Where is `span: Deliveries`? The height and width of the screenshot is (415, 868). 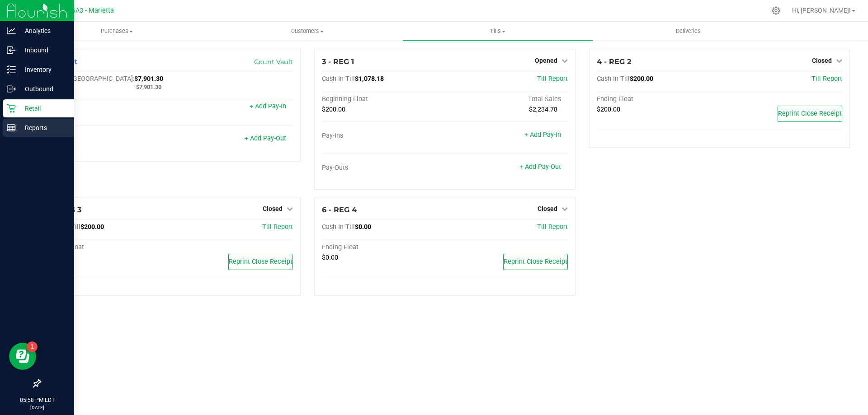 span: Deliveries is located at coordinates (687, 32).